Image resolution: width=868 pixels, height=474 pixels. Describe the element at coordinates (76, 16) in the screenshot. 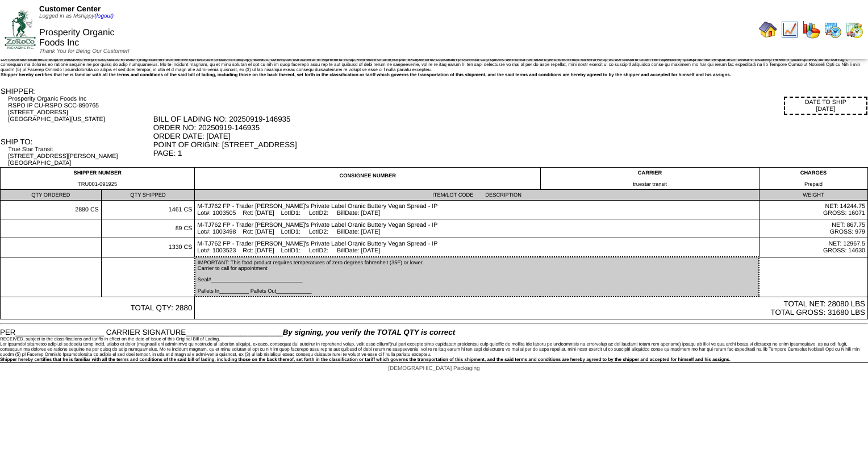

I see `span: Logged in as Mshippy` at that location.